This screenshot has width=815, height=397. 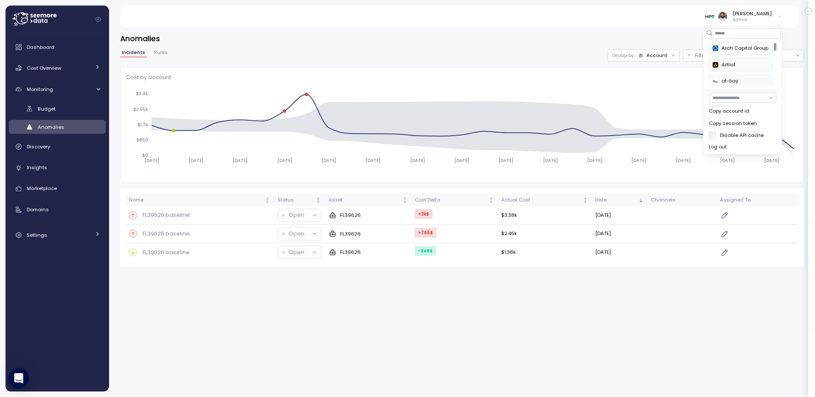 I want to click on span: Insights, so click(x=37, y=167).